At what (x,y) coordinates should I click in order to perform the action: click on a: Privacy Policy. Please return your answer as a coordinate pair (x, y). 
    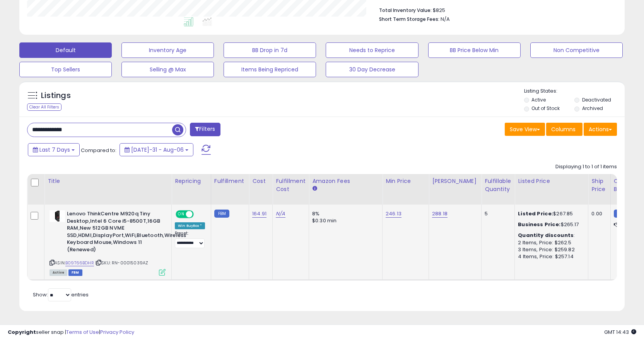
    Looking at the image, I should click on (118, 332).